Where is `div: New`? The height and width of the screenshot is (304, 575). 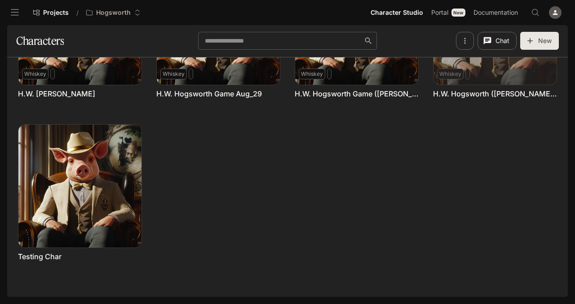 div: New is located at coordinates (458, 13).